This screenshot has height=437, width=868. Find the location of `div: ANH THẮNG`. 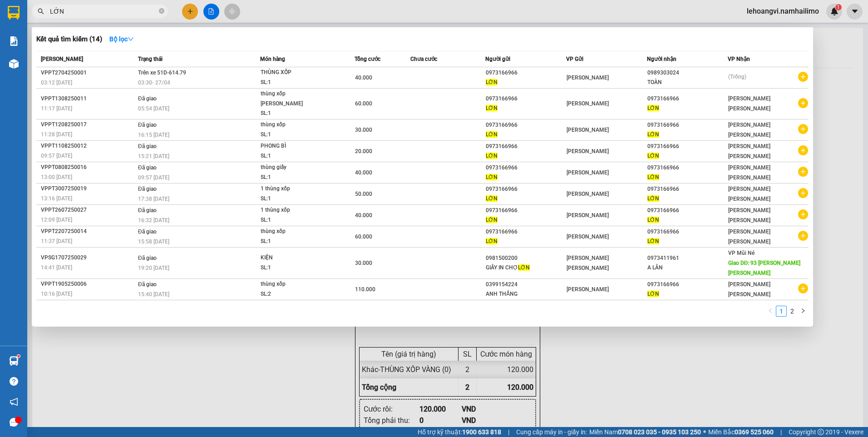

div: ANH THẮNG is located at coordinates (525, 294).